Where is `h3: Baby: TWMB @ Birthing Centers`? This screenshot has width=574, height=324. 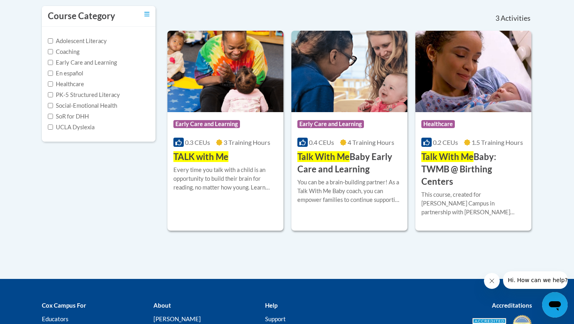 h3: Baby: TWMB @ Birthing Centers is located at coordinates (473, 169).